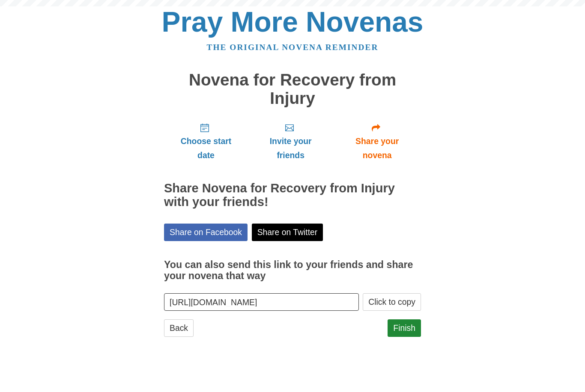 The width and height of the screenshot is (585, 392). Describe the element at coordinates (404, 328) in the screenshot. I see `a: Finish` at that location.